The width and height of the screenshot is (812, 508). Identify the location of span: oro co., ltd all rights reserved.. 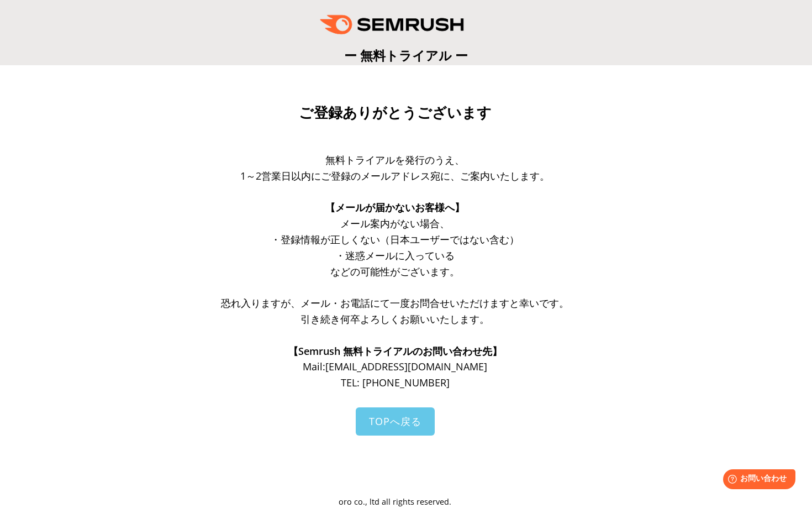
(395, 502).